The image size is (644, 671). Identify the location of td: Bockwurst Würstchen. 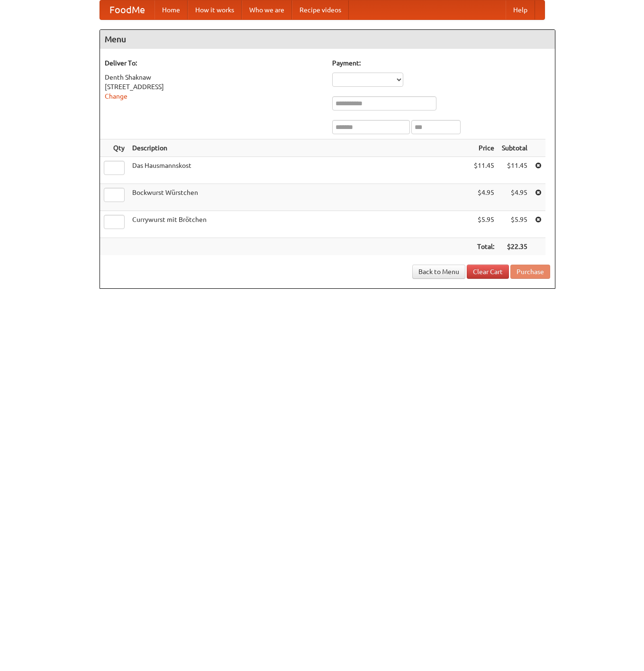
(299, 197).